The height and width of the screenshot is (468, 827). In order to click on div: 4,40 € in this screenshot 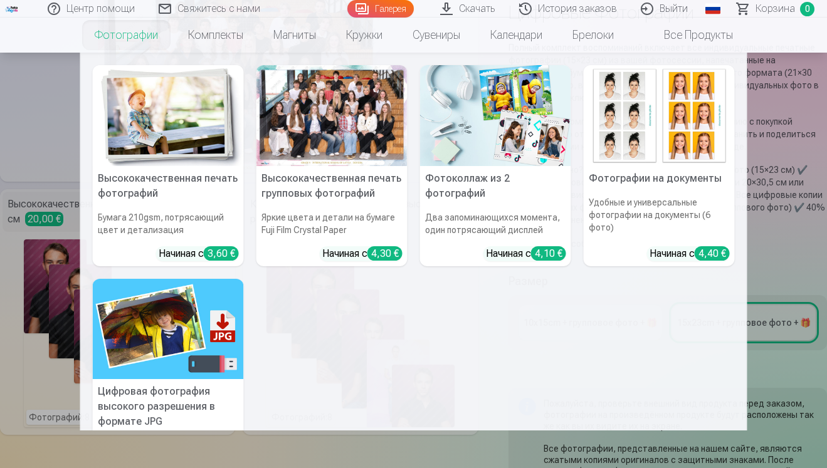, I will do `click(712, 253)`.